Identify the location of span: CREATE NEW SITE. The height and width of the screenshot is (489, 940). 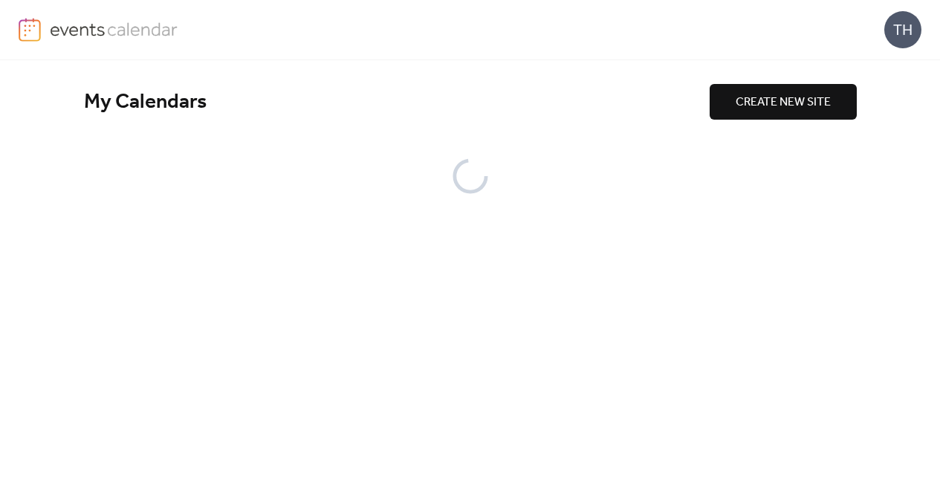
(783, 103).